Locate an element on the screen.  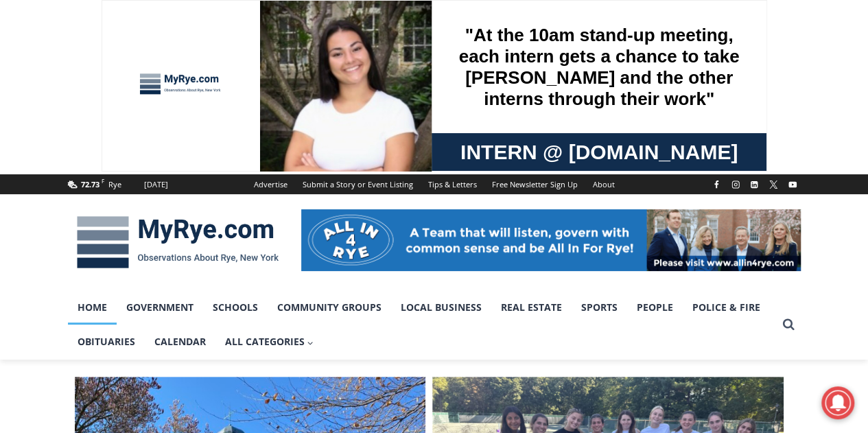
a: Real Estate is located at coordinates (531, 307).